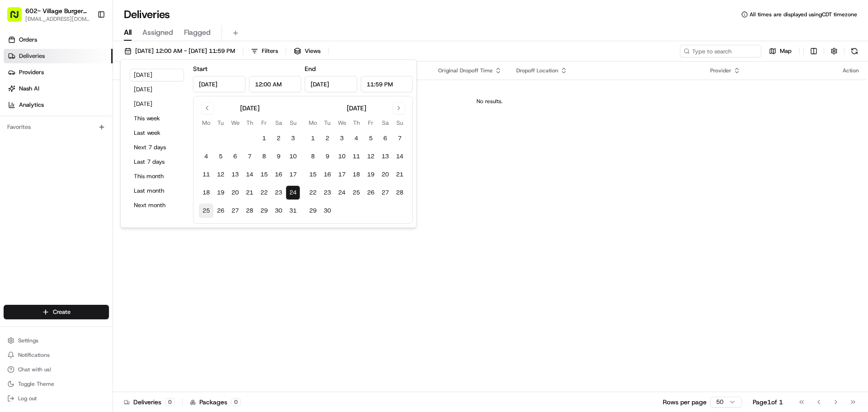 The image size is (868, 412). Describe the element at coordinates (17, 94) in the screenshot. I see `img: 1736555255976-a54dd68f-1ca7-489b-9aae-adbdc363a1c4` at that location.